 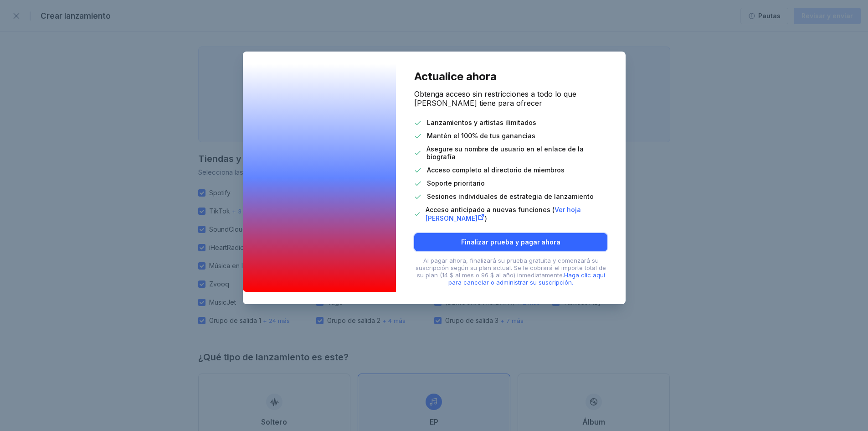 What do you see at coordinates (510, 242) in the screenshot?
I see `font: Finalizar prueba y pagar ahora` at bounding box center [510, 242].